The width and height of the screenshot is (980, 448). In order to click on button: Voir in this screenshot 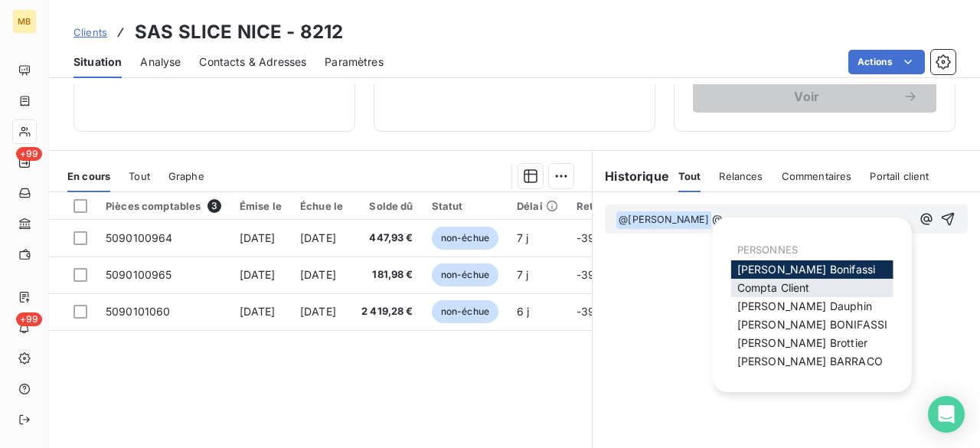, I will do `click(815, 96)`.